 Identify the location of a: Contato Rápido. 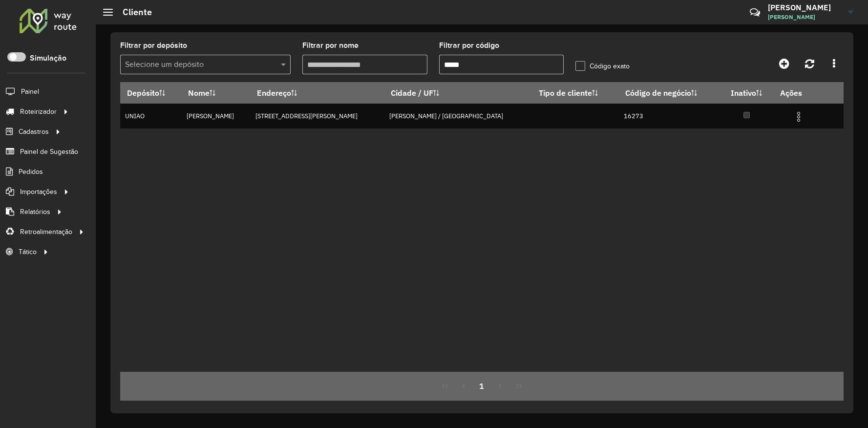
(755, 12).